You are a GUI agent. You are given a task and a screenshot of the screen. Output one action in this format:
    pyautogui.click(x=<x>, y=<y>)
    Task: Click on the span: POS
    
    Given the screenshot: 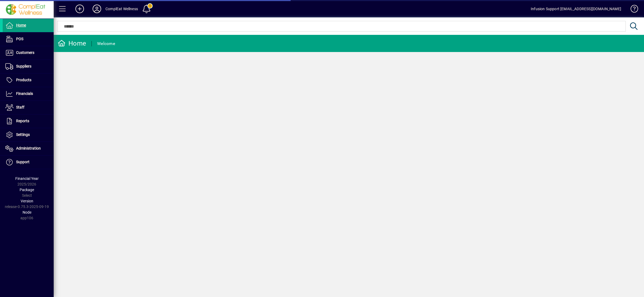 What is the action you would take?
    pyautogui.click(x=20, y=39)
    